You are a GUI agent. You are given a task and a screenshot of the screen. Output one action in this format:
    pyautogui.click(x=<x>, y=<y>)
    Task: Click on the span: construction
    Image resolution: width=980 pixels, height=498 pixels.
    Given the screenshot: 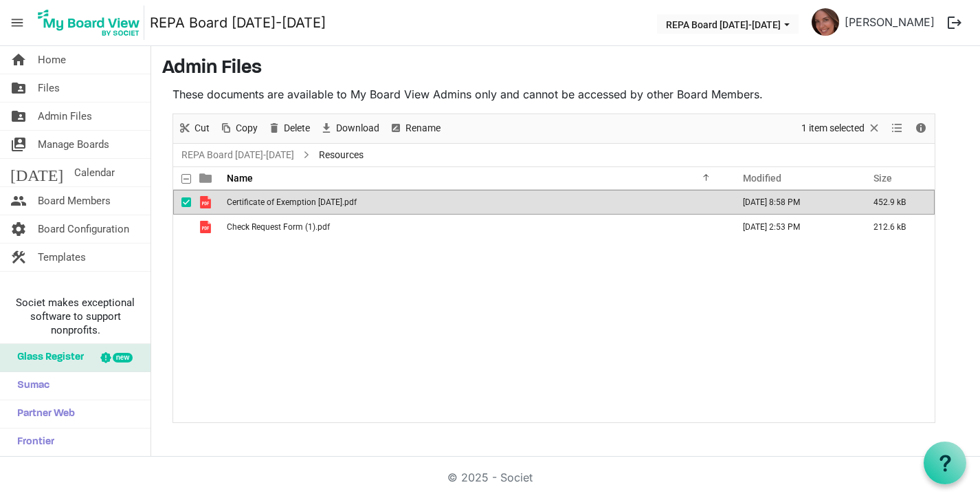 What is the action you would take?
    pyautogui.click(x=18, y=257)
    